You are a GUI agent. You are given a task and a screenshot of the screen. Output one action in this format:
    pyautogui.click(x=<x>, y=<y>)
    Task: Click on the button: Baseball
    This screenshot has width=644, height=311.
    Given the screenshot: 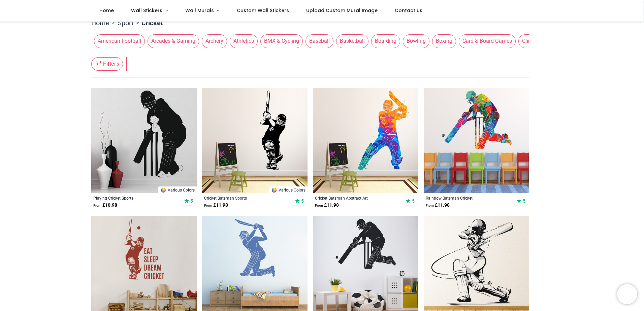 What is the action you would take?
    pyautogui.click(x=318, y=41)
    